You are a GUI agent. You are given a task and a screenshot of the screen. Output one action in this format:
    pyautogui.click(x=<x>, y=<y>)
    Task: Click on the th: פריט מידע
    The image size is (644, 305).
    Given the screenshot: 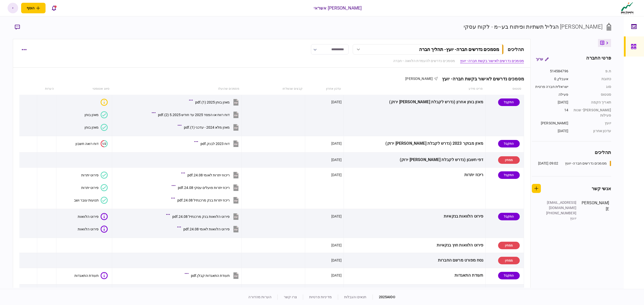 What is the action you would take?
    pyautogui.click(x=415, y=89)
    